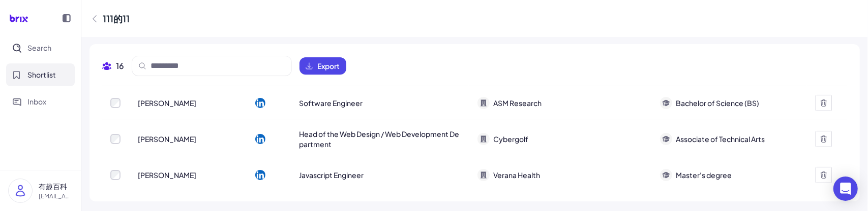 The height and width of the screenshot is (211, 868). I want to click on span: Shortlist, so click(41, 75).